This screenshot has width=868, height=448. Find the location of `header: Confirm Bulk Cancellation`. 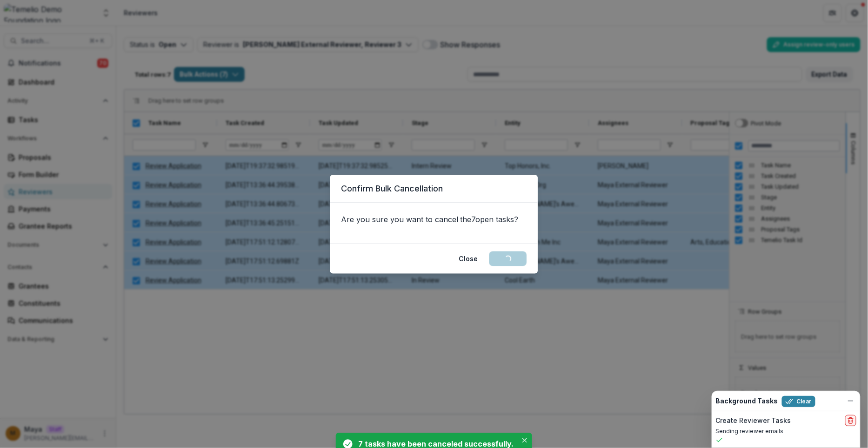

header: Confirm Bulk Cancellation is located at coordinates (434, 189).